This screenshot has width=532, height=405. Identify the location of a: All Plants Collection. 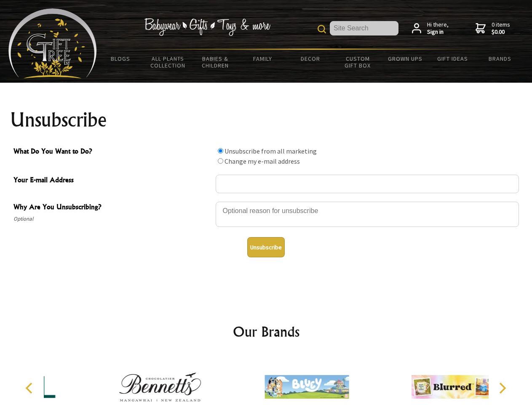
(168, 62).